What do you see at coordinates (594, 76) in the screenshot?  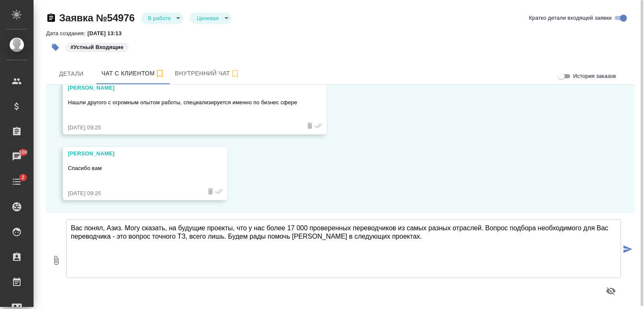 I see `span: История заказов` at bounding box center [594, 76].